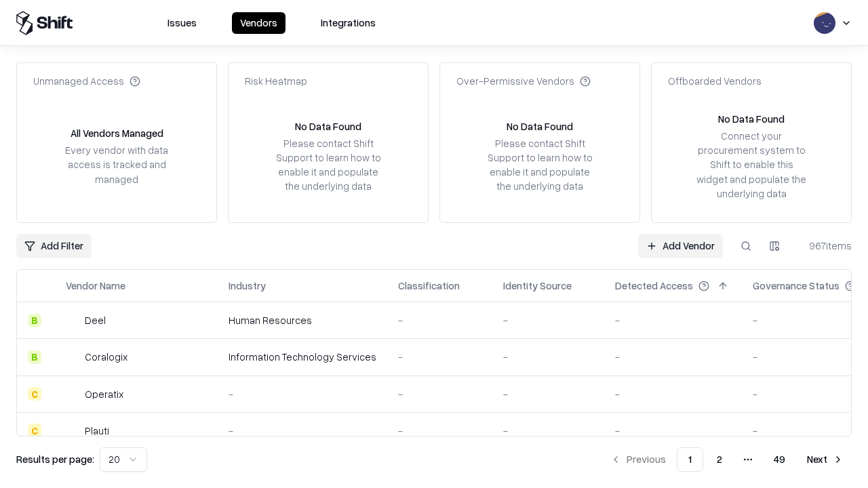  Describe the element at coordinates (779, 460) in the screenshot. I see `button: 49` at that location.